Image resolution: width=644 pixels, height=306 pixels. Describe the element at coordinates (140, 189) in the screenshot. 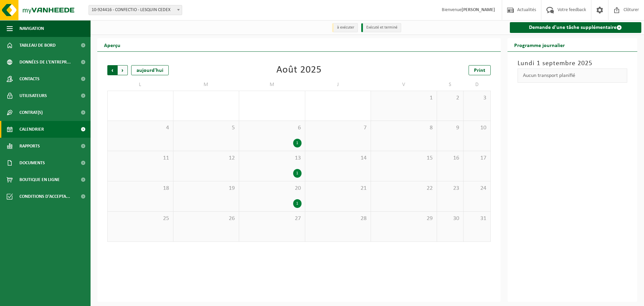

I see `span: 18` at that location.